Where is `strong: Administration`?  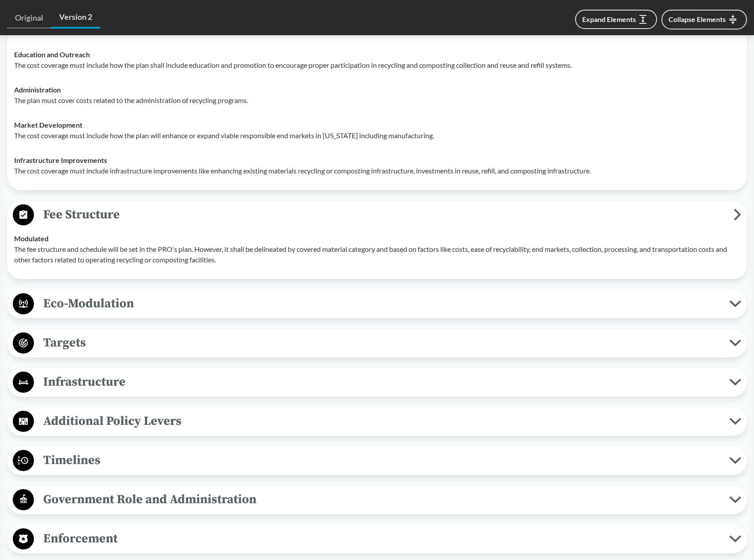
strong: Administration is located at coordinates (37, 90).